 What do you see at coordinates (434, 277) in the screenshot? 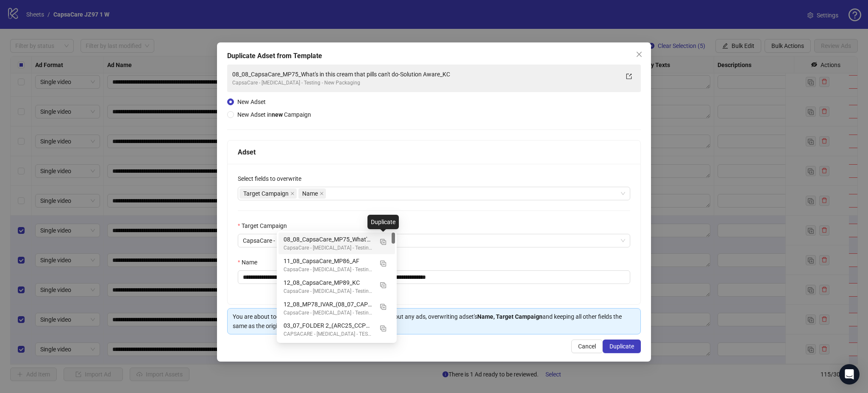
I see `input: Name` at bounding box center [434, 277].